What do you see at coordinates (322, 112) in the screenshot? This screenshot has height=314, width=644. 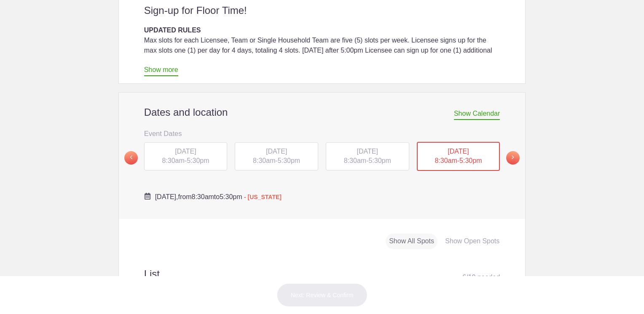 I see `h2: Dates and location` at bounding box center [322, 112].